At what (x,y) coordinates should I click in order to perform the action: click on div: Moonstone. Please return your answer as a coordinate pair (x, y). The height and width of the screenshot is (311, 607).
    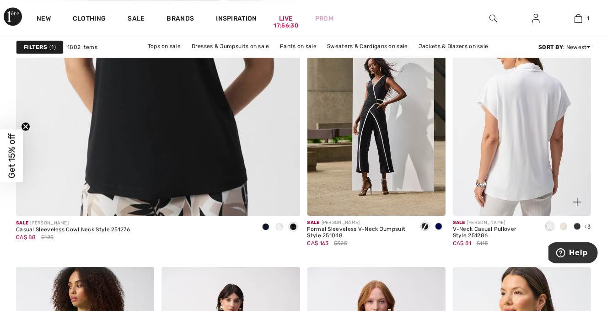
    Looking at the image, I should click on (563, 226).